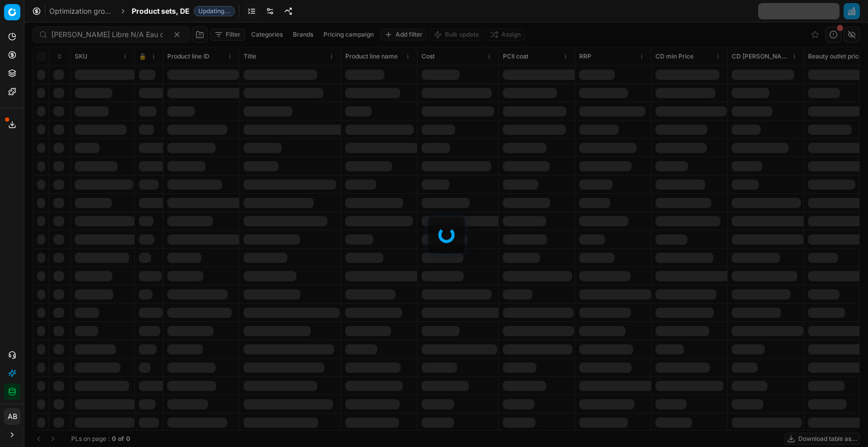 Image resolution: width=868 pixels, height=447 pixels. I want to click on span: AB, so click(12, 417).